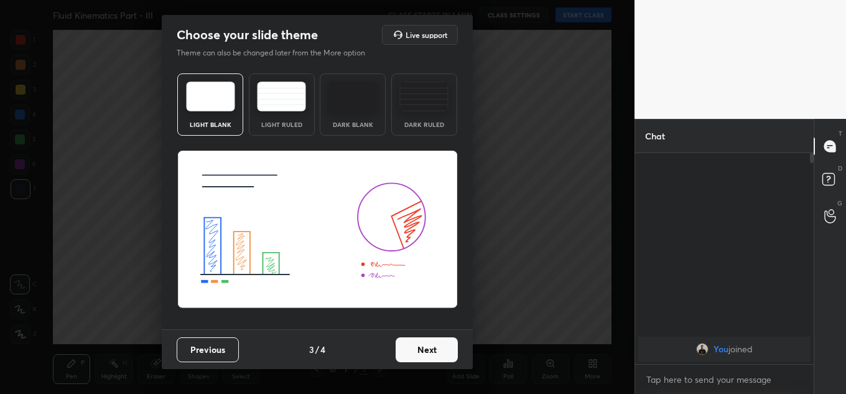 The width and height of the screenshot is (846, 394). Describe the element at coordinates (312, 349) in the screenshot. I see `h4: 3` at that location.